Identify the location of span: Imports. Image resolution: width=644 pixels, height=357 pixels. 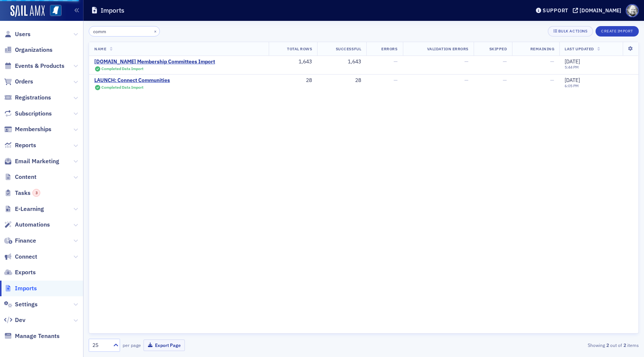
(26, 288).